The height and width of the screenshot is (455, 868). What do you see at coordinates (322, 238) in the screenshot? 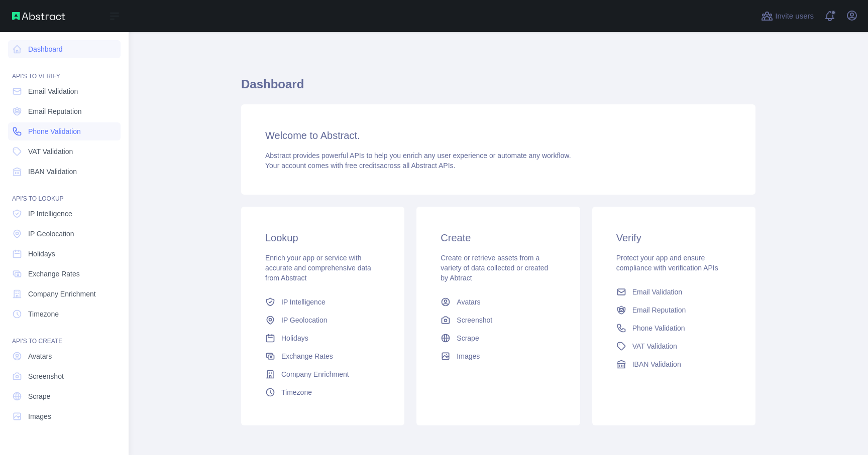
I see `h3: Lookup` at bounding box center [322, 238].